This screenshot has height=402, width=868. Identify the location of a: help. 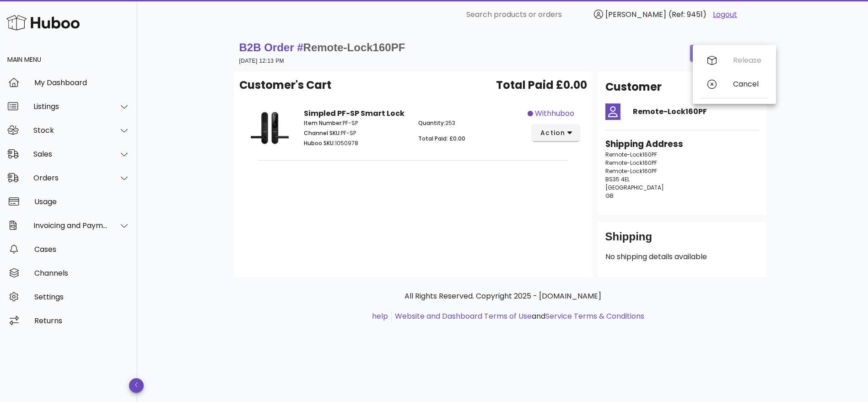
(380, 316).